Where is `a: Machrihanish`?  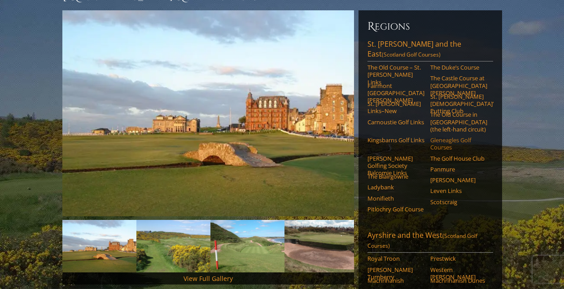
a: Machrihanish is located at coordinates (395, 280).